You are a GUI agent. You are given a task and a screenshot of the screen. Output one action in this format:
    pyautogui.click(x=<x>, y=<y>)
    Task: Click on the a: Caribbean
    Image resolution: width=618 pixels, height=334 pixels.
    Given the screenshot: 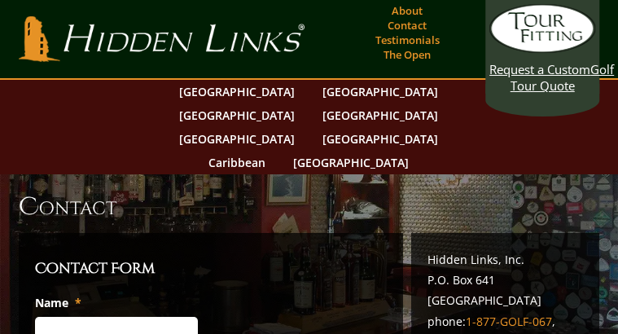 What is the action you would take?
    pyautogui.click(x=237, y=162)
    